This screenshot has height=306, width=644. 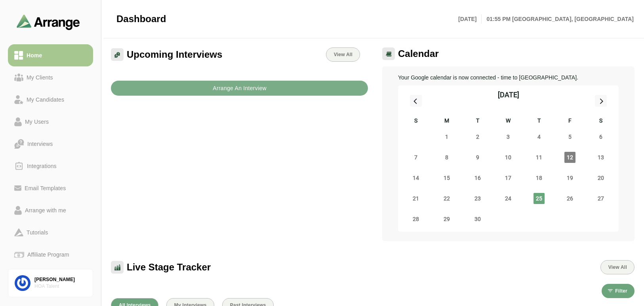 I want to click on span: Monday, September 15, 2025, so click(x=447, y=178).